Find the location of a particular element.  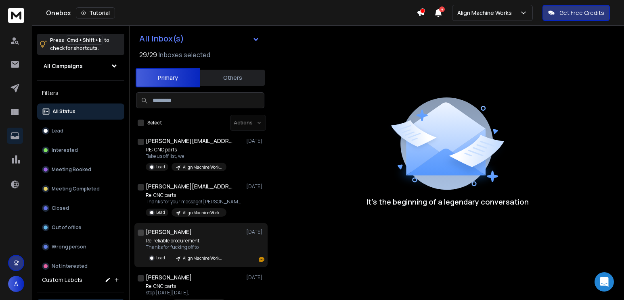

h3: Inboxes selected is located at coordinates (184, 55).